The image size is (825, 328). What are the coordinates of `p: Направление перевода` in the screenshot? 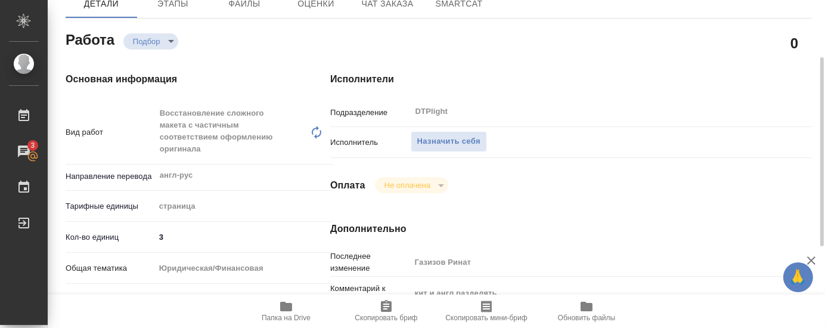 It's located at (110, 176).